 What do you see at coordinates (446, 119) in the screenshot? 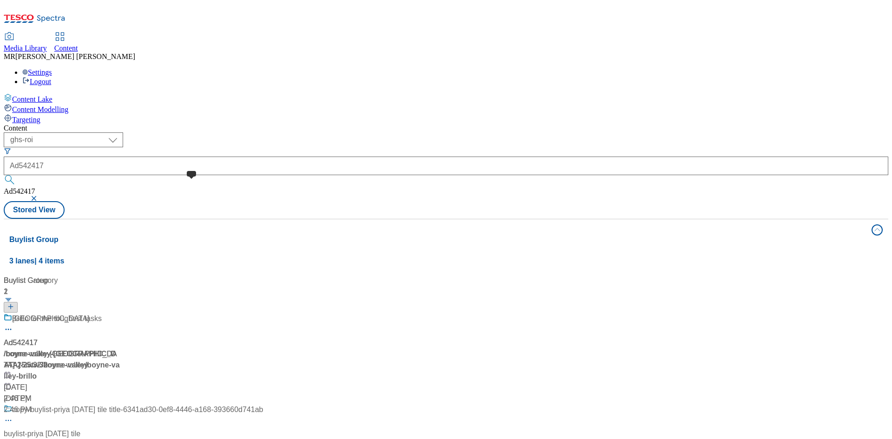
I see `a: Targeting` at bounding box center [446, 119].